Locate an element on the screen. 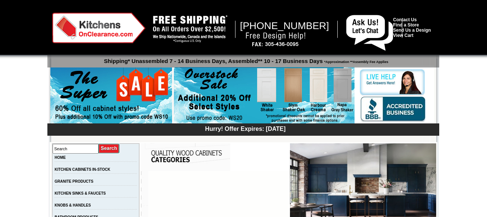 This screenshot has width=487, height=217. a: HOME is located at coordinates (60, 157).